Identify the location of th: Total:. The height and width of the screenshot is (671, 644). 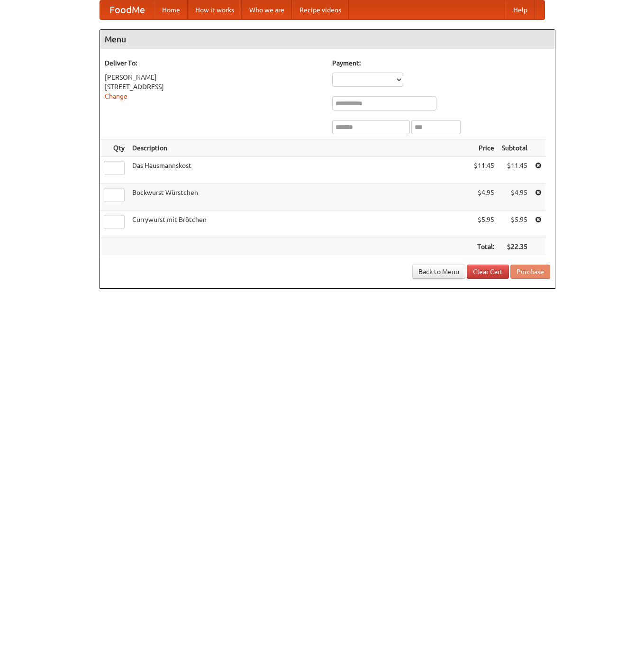
(484, 246).